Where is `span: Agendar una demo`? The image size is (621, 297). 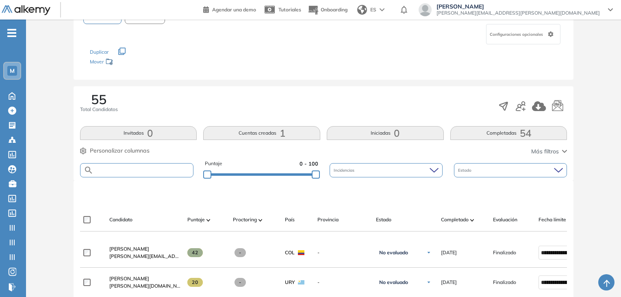 span: Agendar una demo is located at coordinates (234, 9).